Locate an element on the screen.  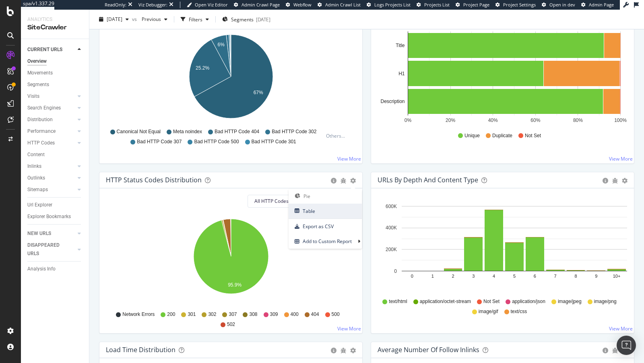
div: URLs by Depth and Content Type is located at coordinates (428, 180).